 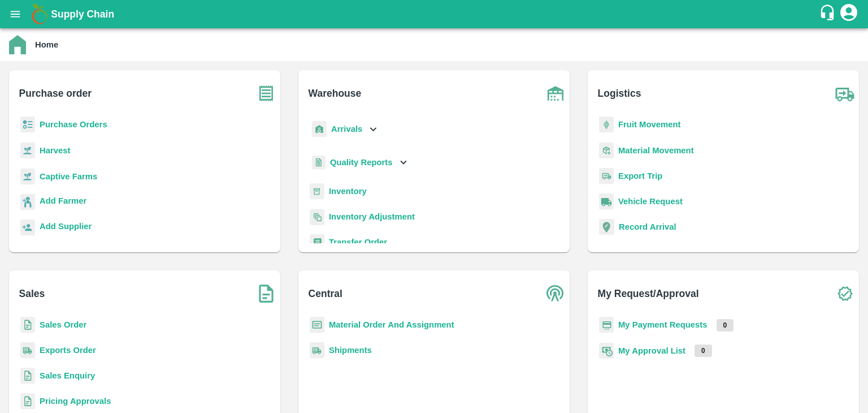 I want to click on a: My Approval List, so click(x=651, y=351).